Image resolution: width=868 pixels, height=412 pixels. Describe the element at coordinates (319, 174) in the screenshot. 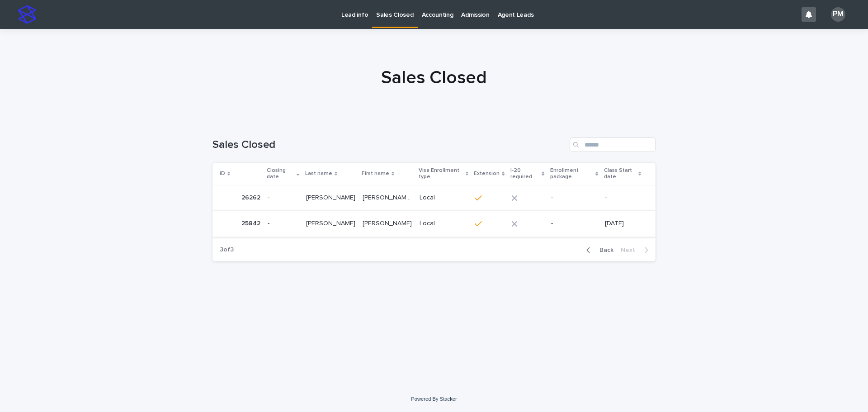

I see `p: Last name` at that location.